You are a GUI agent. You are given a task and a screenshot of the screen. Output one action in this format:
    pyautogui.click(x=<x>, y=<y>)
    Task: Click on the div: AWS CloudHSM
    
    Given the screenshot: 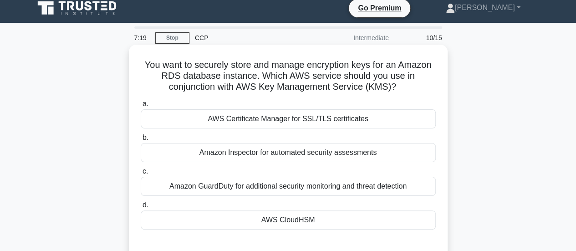 What is the action you would take?
    pyautogui.click(x=288, y=220)
    